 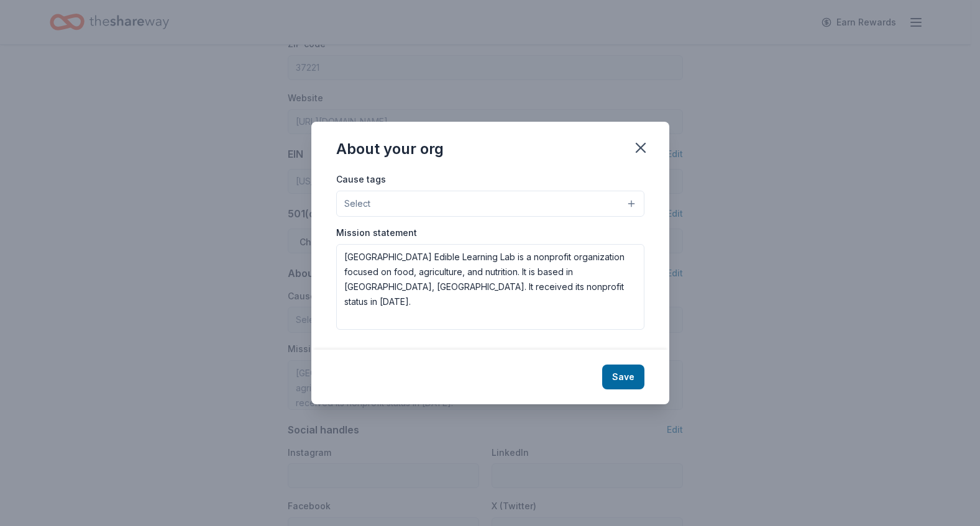 I want to click on label: Cause tags, so click(x=361, y=180).